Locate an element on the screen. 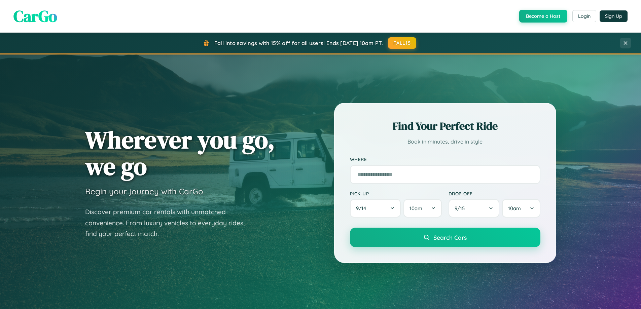  span: Search Cars is located at coordinates (450, 237).